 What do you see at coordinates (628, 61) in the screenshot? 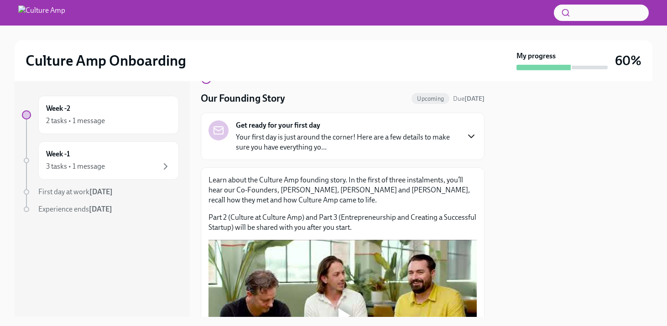
I see `h3: 60%` at bounding box center [628, 61].